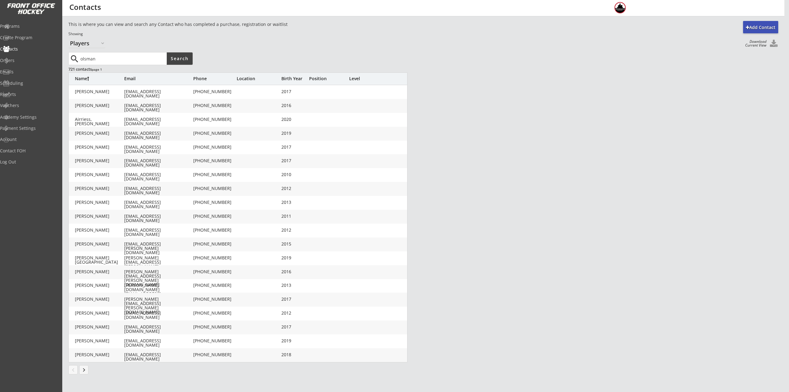 The height and width of the screenshot is (392, 789). Describe the element at coordinates (158, 79) in the screenshot. I see `div: Email` at that location.